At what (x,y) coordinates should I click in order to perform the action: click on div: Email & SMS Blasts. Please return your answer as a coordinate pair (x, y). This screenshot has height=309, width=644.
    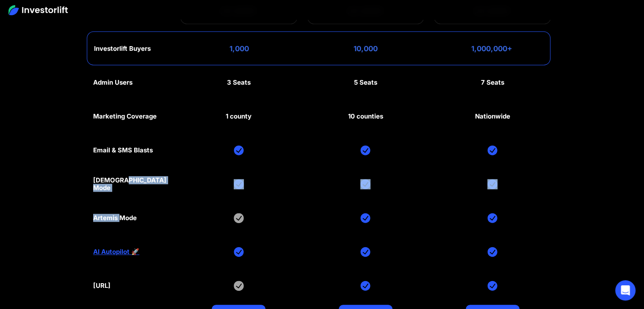
    Looking at the image, I should click on (123, 151).